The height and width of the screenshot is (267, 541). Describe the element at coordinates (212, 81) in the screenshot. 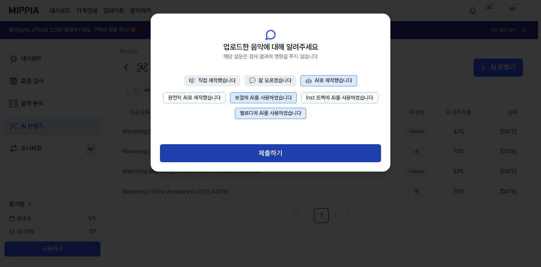

I see `button: 🎼직접 제작했습니다` at that location.